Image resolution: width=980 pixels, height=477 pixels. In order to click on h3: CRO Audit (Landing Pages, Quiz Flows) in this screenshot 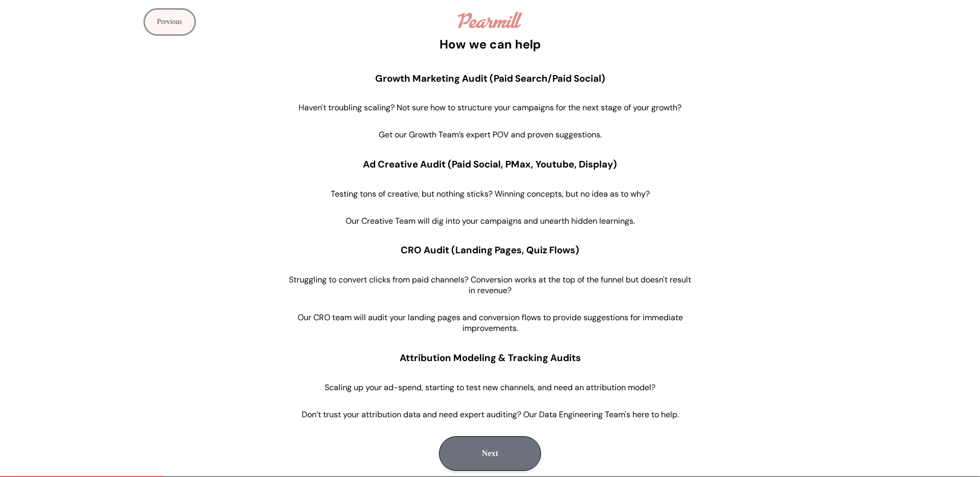, I will do `click(490, 249)`.